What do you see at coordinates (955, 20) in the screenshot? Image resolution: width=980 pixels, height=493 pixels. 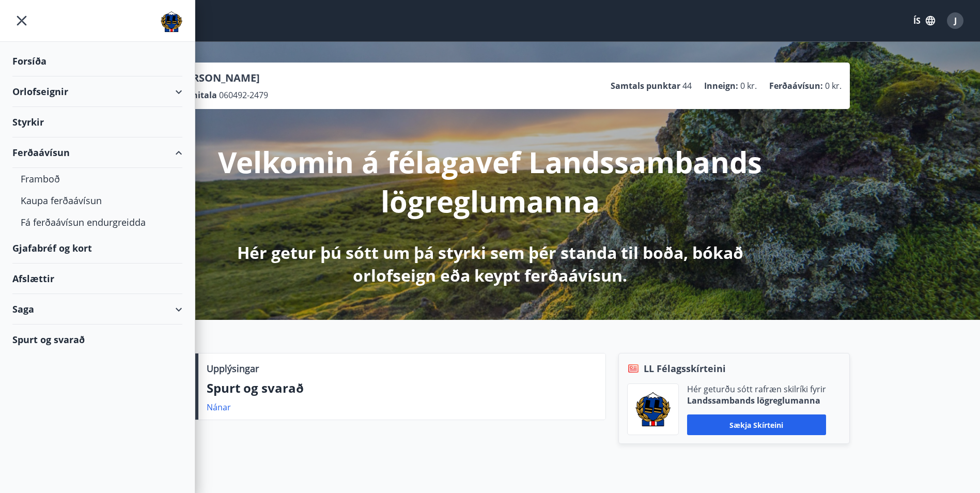 I see `span: J` at bounding box center [955, 20].